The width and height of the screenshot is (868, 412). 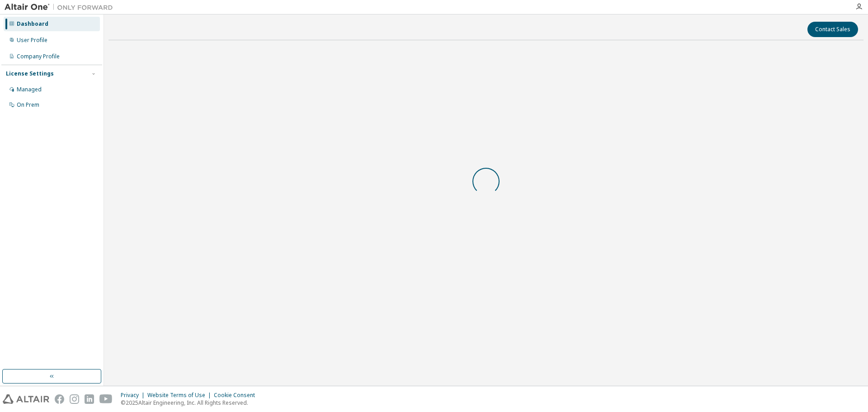 What do you see at coordinates (32, 40) in the screenshot?
I see `div: User Profile` at bounding box center [32, 40].